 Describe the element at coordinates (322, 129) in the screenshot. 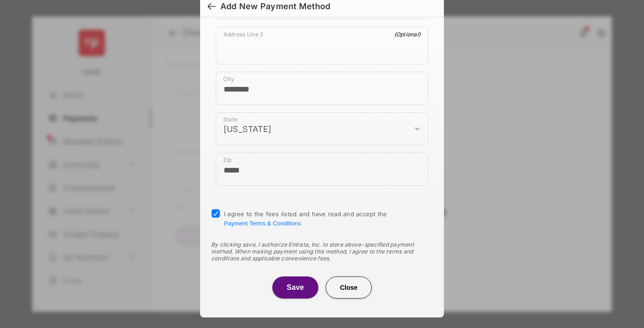

I see `div: payment_method_screening[postal_addresses][administrativeArea]` at that location.